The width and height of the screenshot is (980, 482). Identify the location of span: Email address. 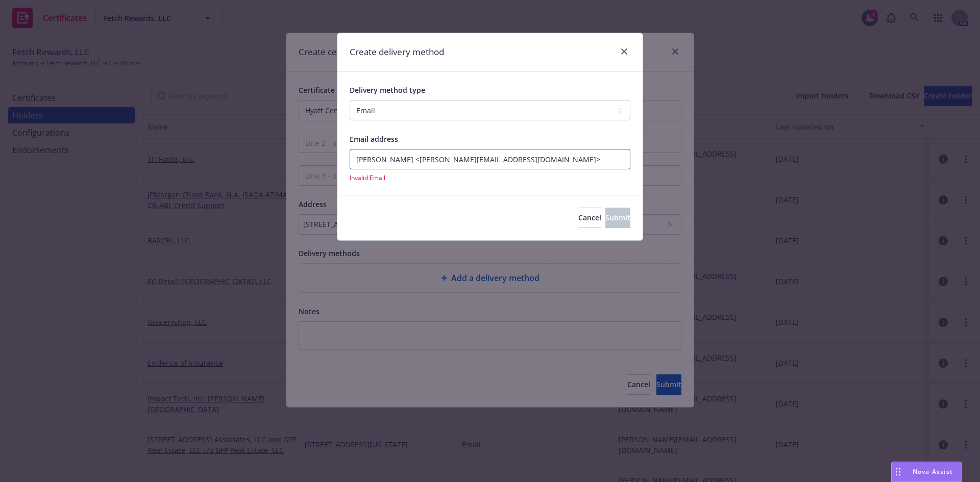
(373, 139).